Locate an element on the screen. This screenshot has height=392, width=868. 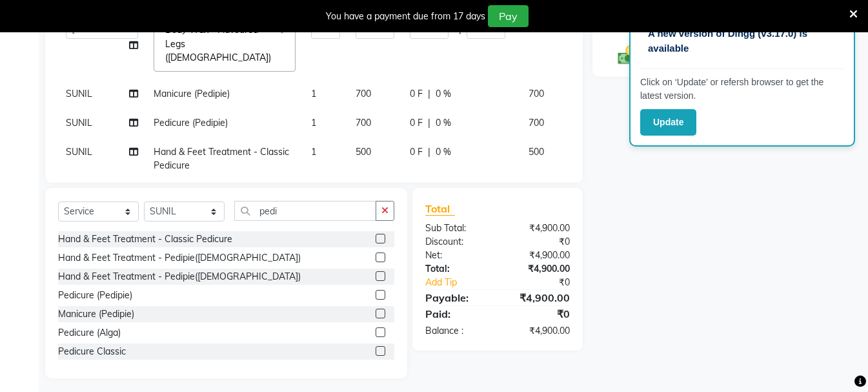
div: Pedicure Classic is located at coordinates (91, 351).